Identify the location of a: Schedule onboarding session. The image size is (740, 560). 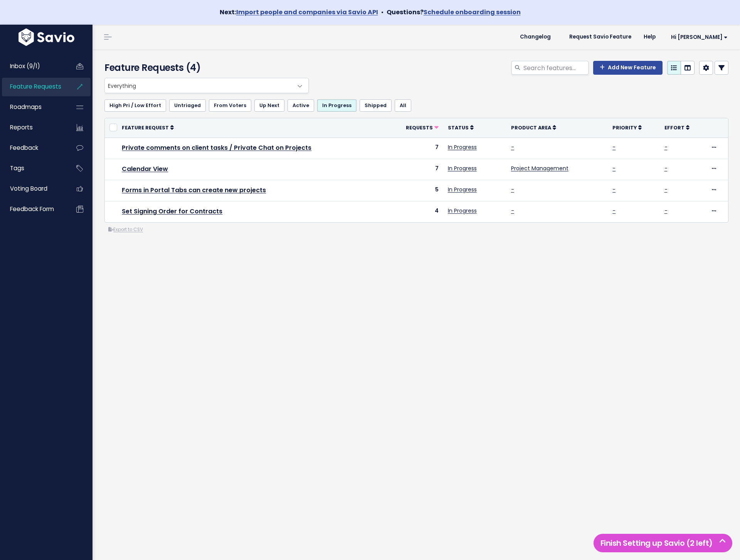
(472, 12).